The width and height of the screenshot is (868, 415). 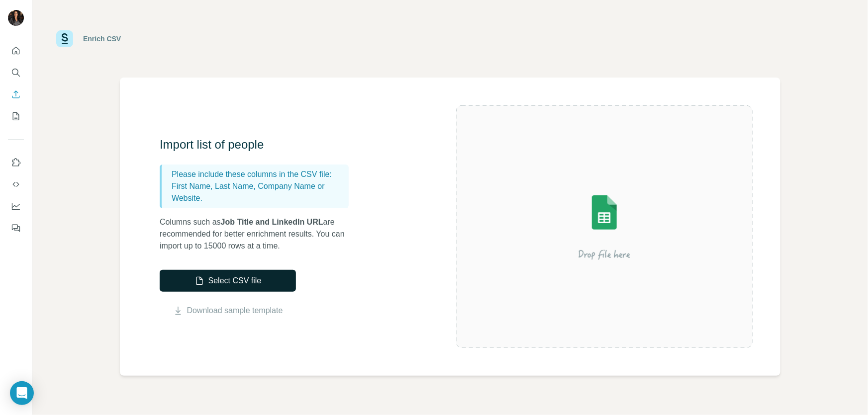 I want to click on button: My lists, so click(x=16, y=116).